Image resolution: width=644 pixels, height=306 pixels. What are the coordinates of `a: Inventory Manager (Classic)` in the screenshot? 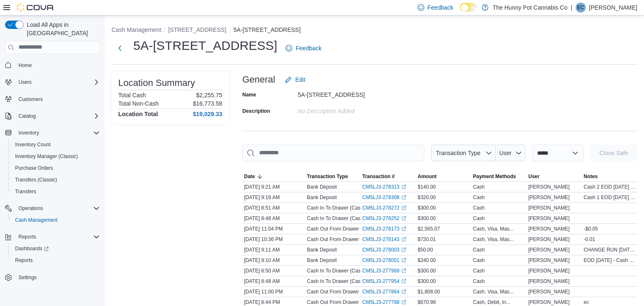 It's located at (46, 156).